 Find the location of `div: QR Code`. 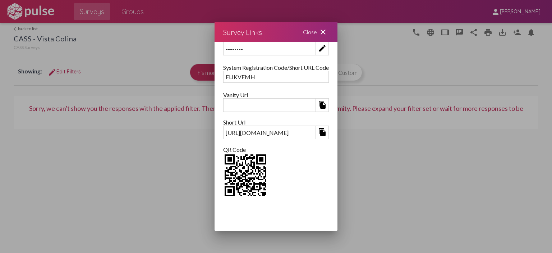

div: QR Code is located at coordinates (276, 149).